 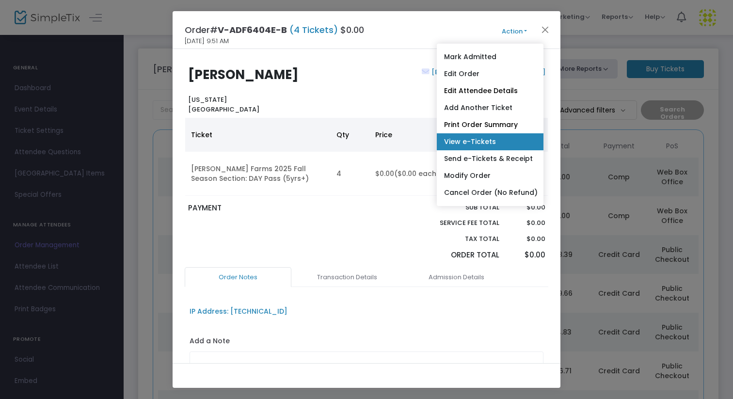 I want to click on p: Tax Total, so click(x=458, y=239).